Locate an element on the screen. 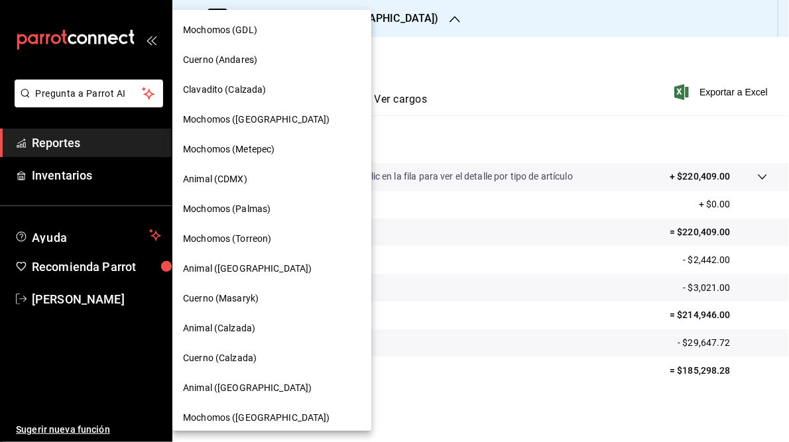  div: Mochomos (Palmas) is located at coordinates (272, 209).